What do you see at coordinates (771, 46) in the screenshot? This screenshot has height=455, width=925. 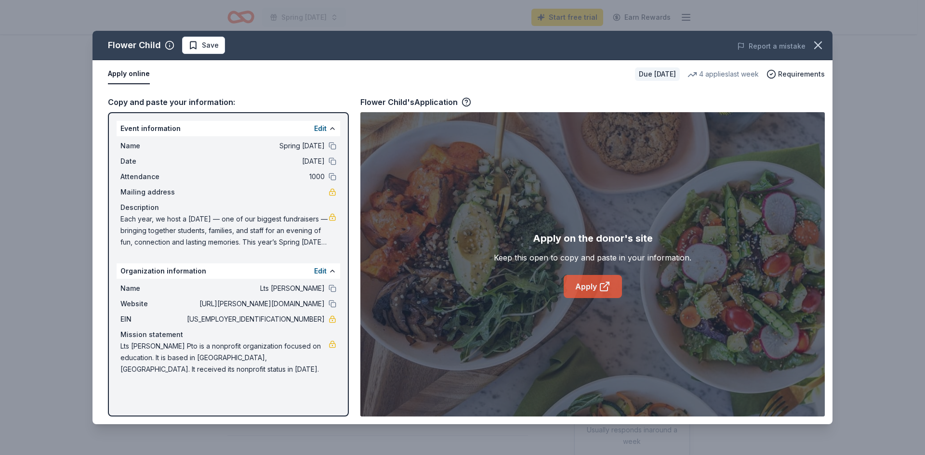 I see `button: Report a mistake` at bounding box center [771, 46].